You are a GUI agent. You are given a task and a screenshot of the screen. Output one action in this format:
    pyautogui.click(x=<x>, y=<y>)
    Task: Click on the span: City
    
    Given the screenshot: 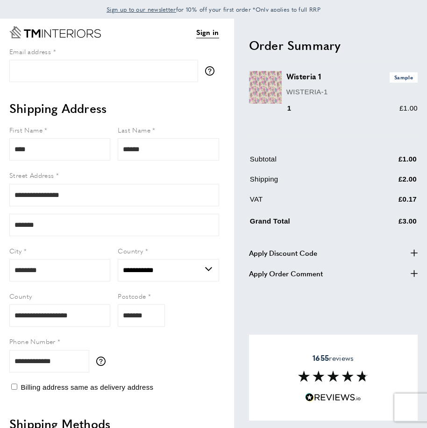 What is the action you would take?
    pyautogui.click(x=15, y=251)
    